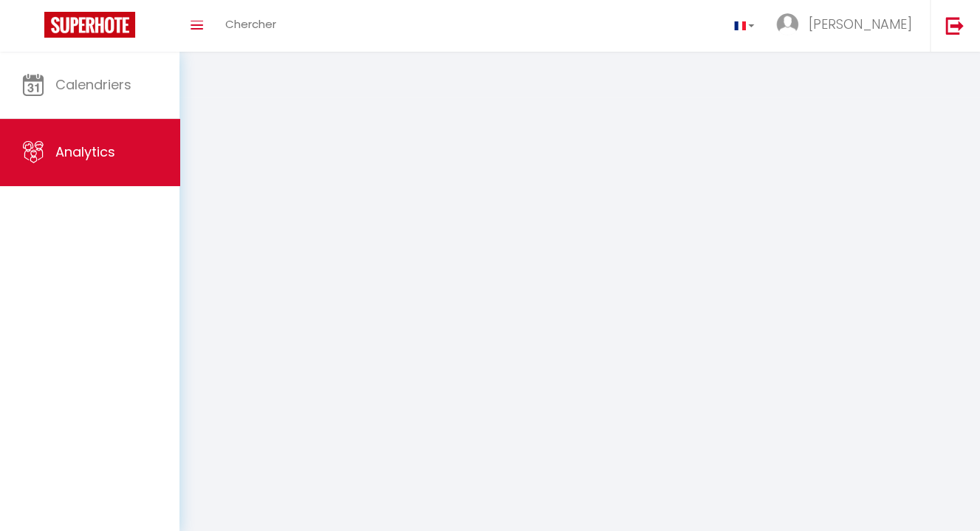 Image resolution: width=980 pixels, height=531 pixels. I want to click on span: Analytics, so click(85, 152).